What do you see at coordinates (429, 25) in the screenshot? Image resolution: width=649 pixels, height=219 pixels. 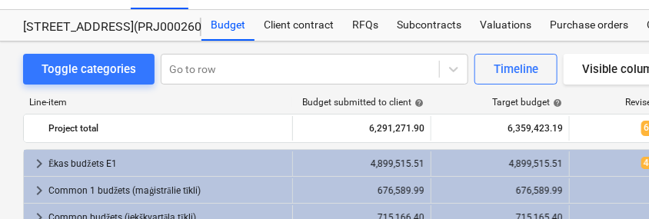 I see `div: Subcontracts` at bounding box center [429, 25].